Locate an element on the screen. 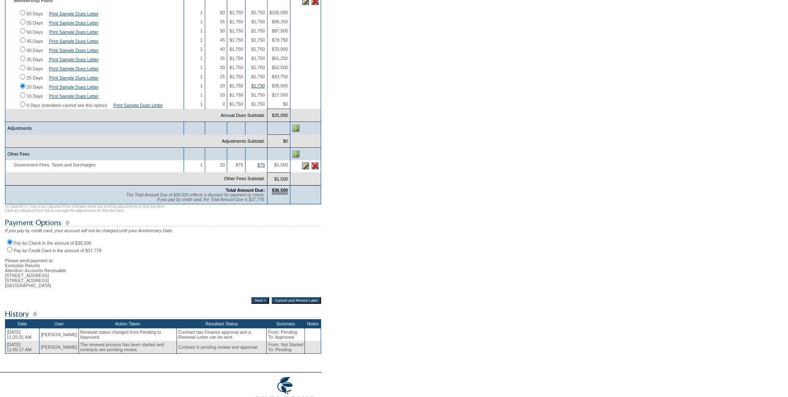  td: From: Pending To: Approved is located at coordinates (286, 334).